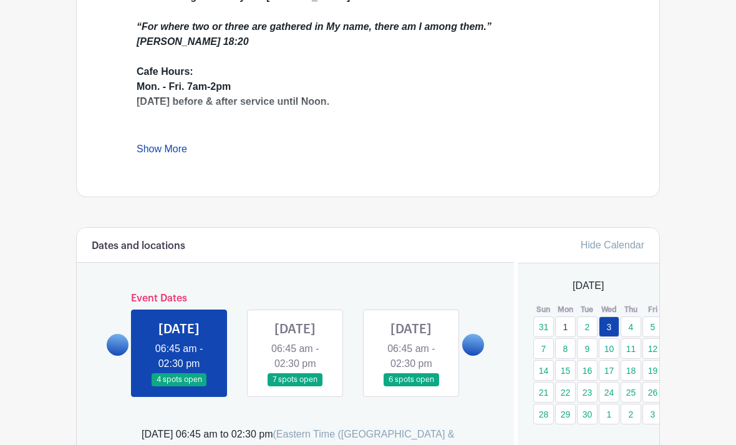  What do you see at coordinates (543, 326) in the screenshot?
I see `a: 31` at bounding box center [543, 326].